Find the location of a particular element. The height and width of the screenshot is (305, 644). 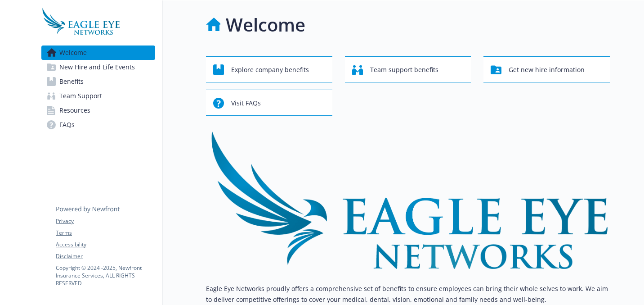

a: Accessibility is located at coordinates (105, 244).